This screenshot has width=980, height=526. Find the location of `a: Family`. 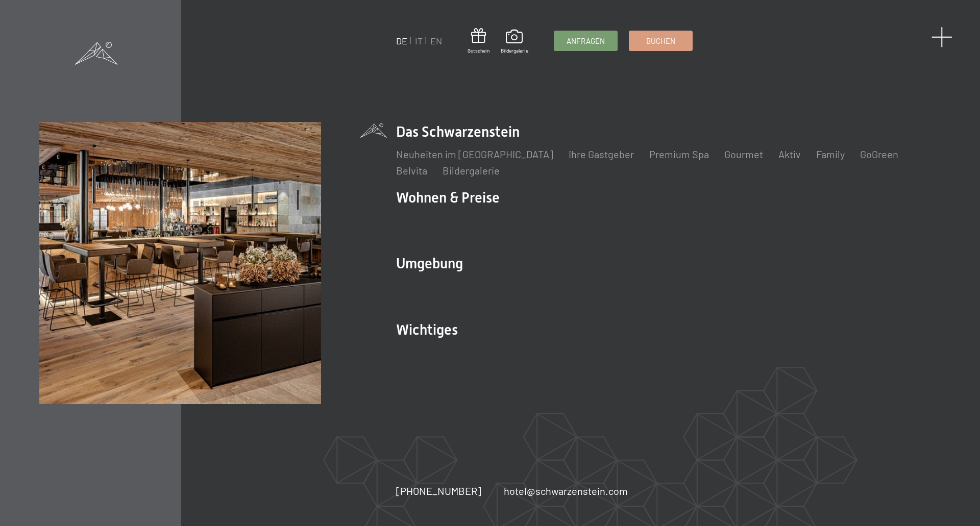

a: Family is located at coordinates (830, 154).